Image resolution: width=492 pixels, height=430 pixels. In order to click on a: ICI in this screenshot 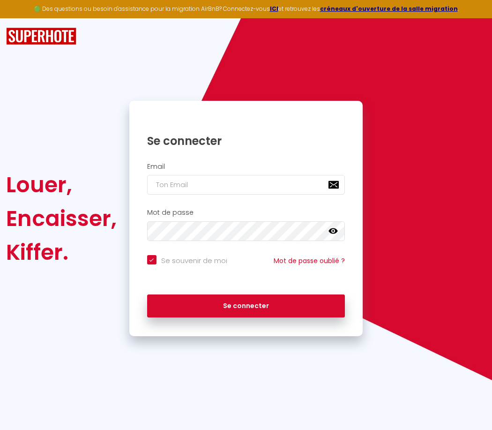, I will do `click(274, 8)`.